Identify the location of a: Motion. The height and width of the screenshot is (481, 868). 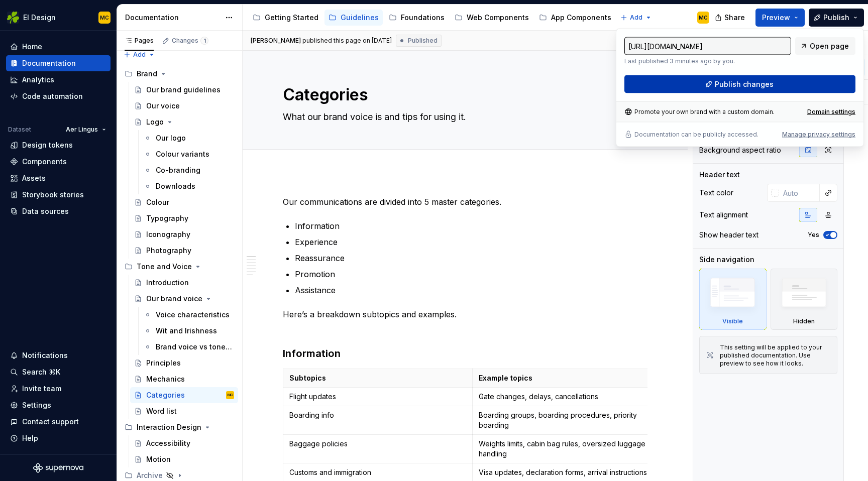
(184, 459).